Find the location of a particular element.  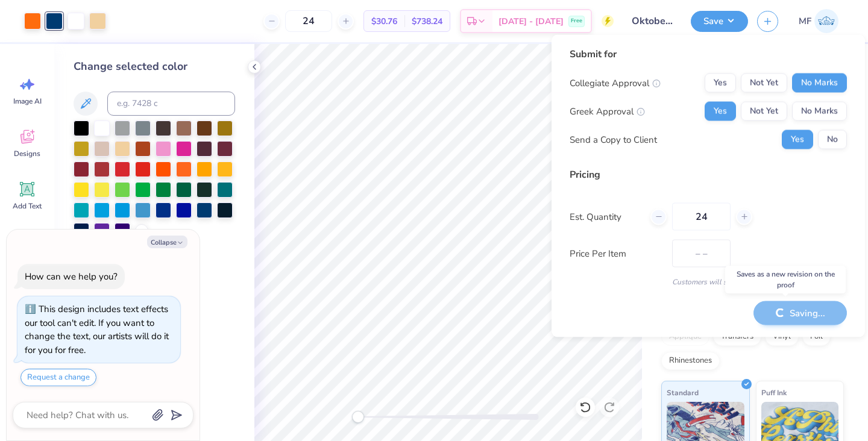

div: Send a Copy to Client is located at coordinates (613, 139).